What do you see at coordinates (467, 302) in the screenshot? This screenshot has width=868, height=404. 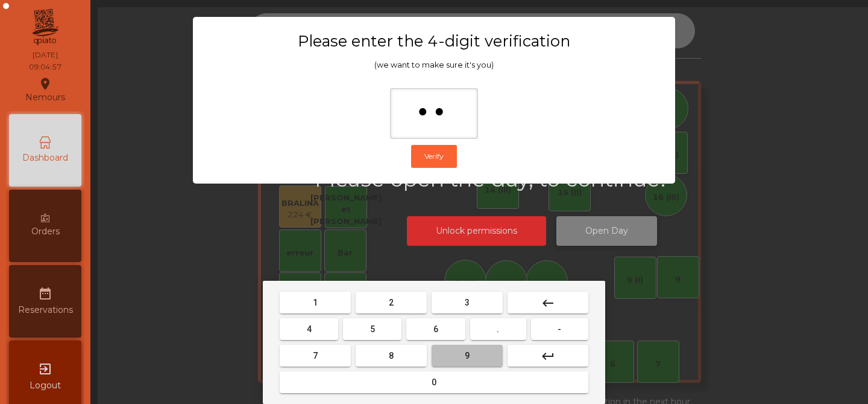 I see `span: 3` at bounding box center [467, 302].